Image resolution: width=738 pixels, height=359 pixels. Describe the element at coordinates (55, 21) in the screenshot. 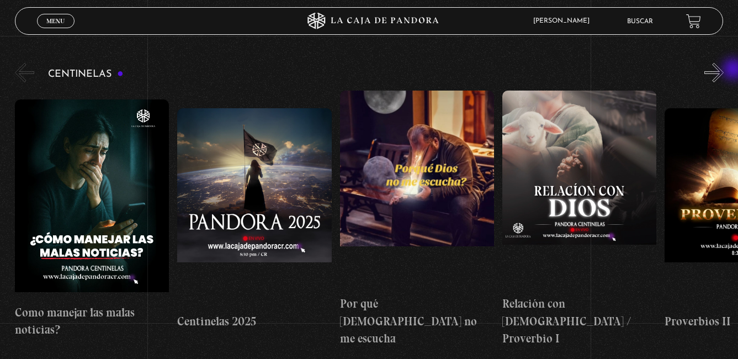

I see `span: Menu` at that location.